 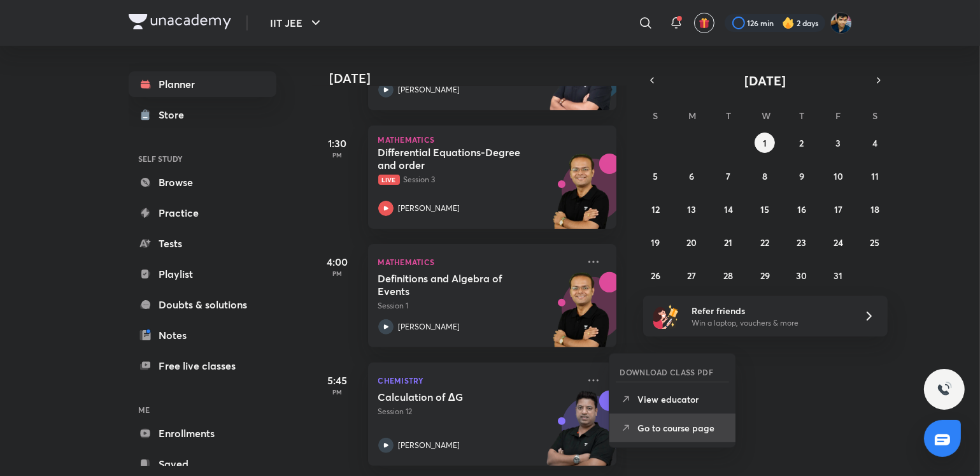 What do you see at coordinates (838, 276) in the screenshot?
I see `abbr: October 31, 2025` at bounding box center [838, 276].